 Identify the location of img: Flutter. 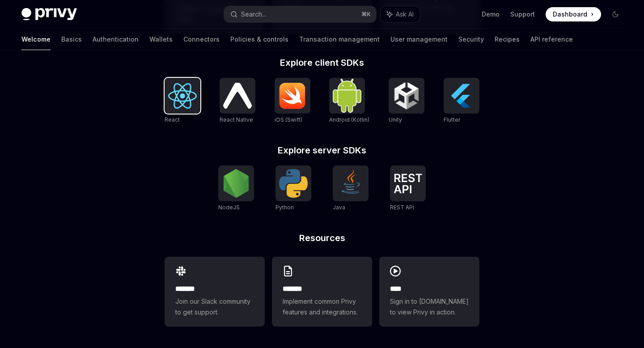
(461, 95).